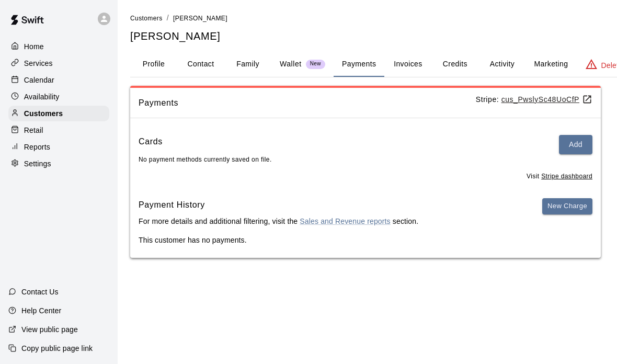 The height and width of the screenshot is (364, 617). I want to click on h6: Cards, so click(151, 144).